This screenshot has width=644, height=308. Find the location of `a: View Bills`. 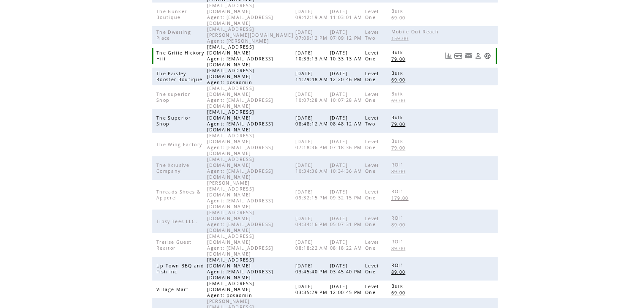

a: View Bills is located at coordinates (458, 56).